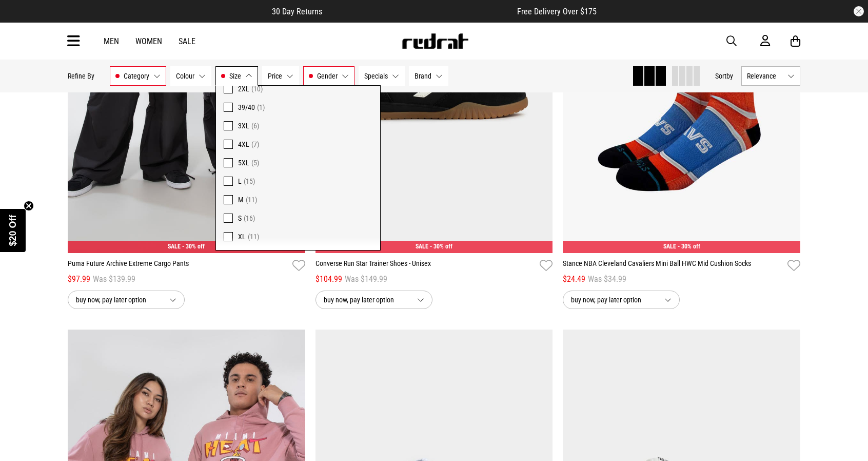  What do you see at coordinates (138, 76) in the screenshot?
I see `button: Category` at bounding box center [138, 76].